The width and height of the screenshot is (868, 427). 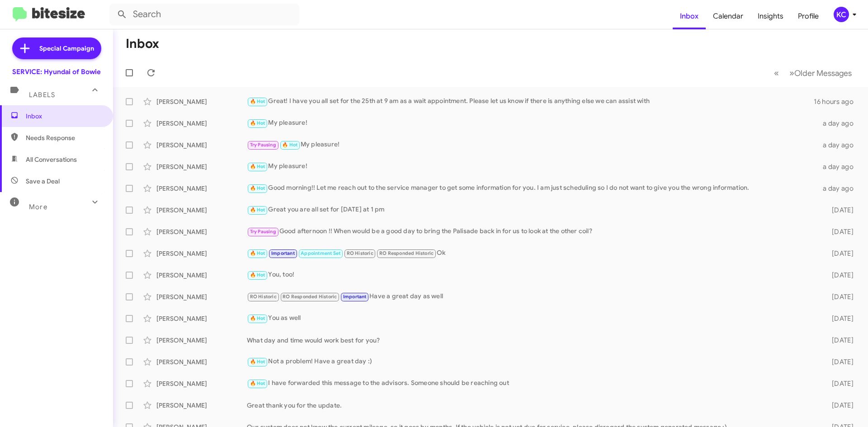 What do you see at coordinates (204, 14) in the screenshot?
I see `input: Search` at bounding box center [204, 14].